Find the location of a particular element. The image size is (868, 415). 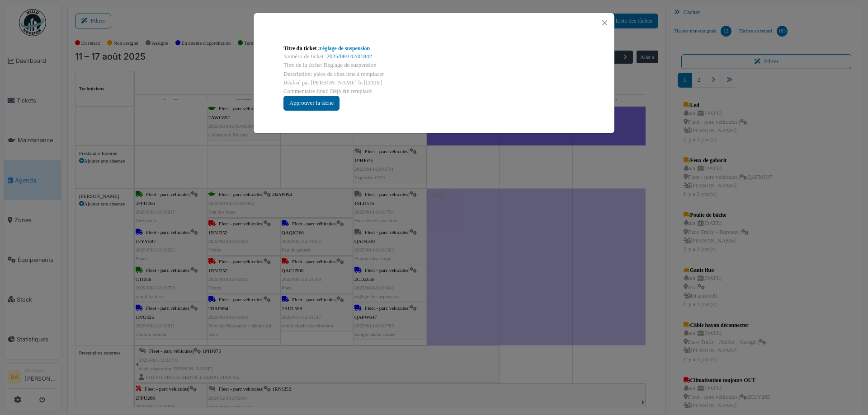

a: réglage de suspension is located at coordinates (345, 48).